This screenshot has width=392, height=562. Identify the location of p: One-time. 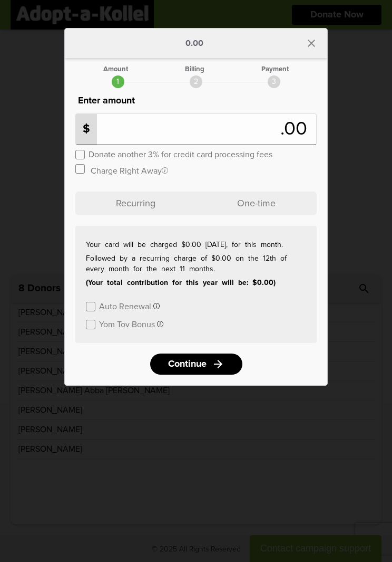
(256, 204).